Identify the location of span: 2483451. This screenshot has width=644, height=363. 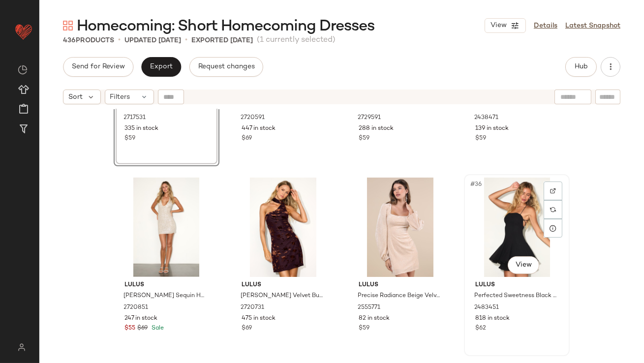
(487, 308).